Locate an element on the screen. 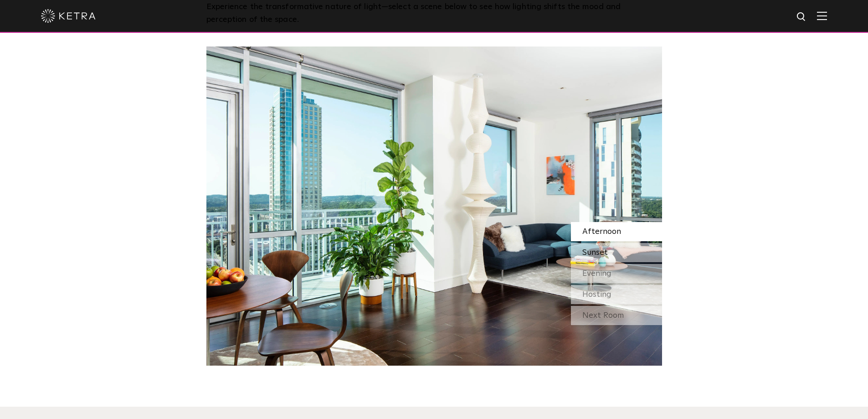 The width and height of the screenshot is (868, 419). span: Sunset is located at coordinates (595, 253).